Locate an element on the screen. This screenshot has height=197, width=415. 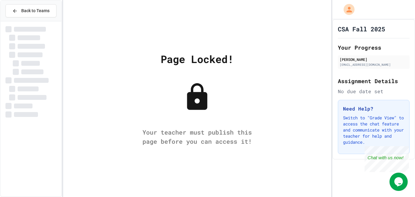
button: Back to Teams is located at coordinates (31, 11).